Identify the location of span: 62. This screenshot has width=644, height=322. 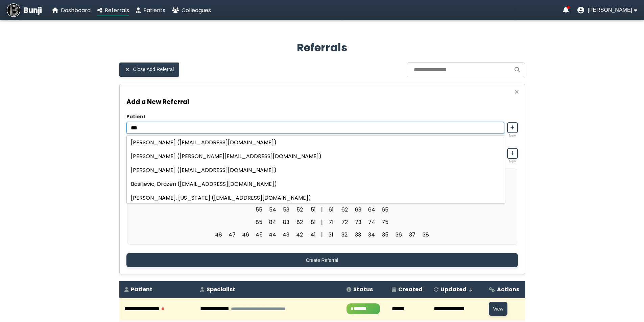
(344, 209).